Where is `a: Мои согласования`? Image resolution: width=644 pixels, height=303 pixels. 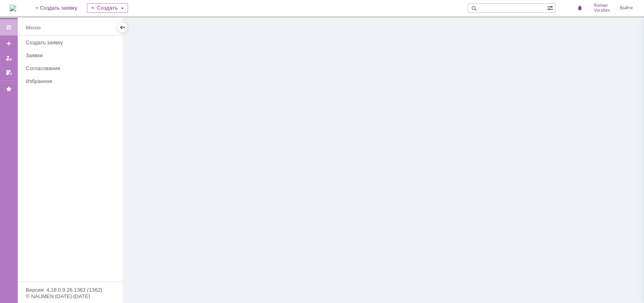 a: Мои согласования is located at coordinates (9, 72).